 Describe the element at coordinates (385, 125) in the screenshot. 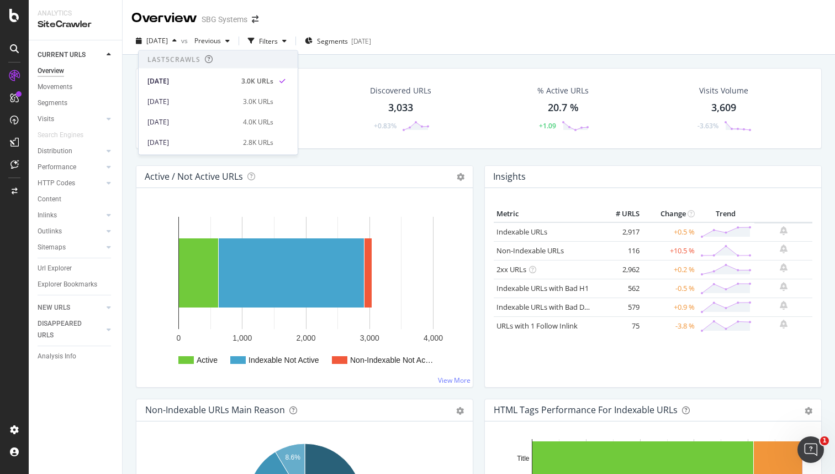

I see `div: +0.83%` at that location.